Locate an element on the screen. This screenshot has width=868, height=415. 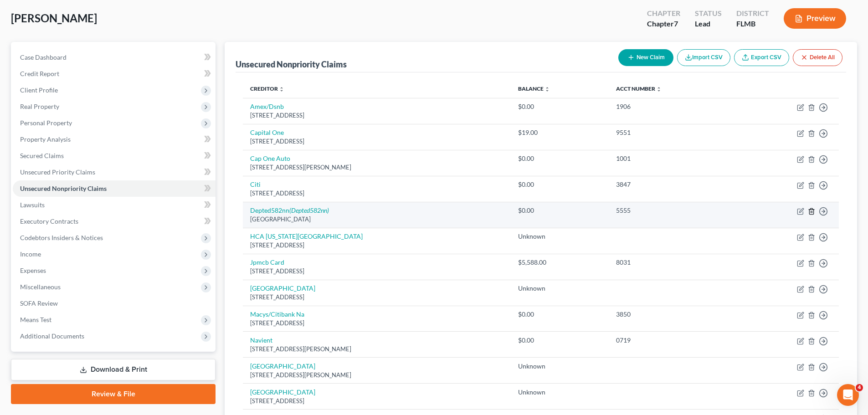
span: Additional Documents is located at coordinates (52, 336).